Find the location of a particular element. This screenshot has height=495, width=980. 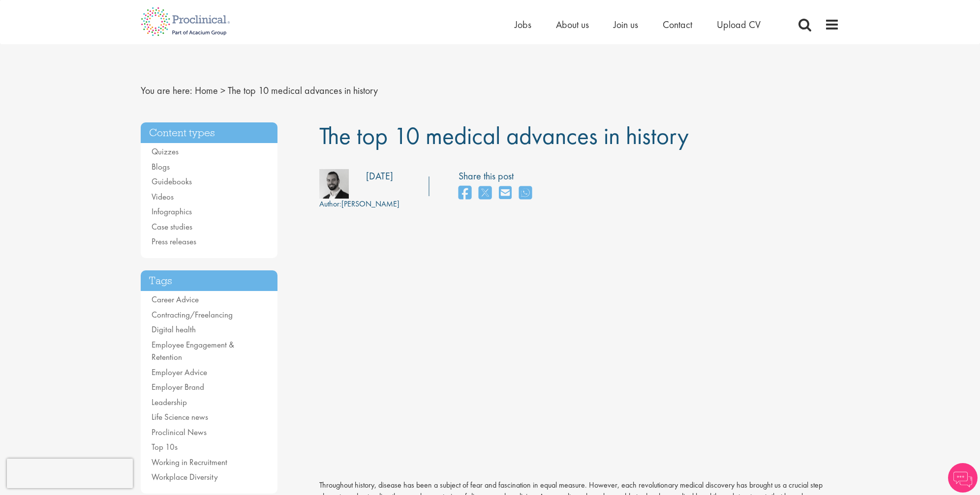

a: Contracting/Freelancing is located at coordinates (192, 315).